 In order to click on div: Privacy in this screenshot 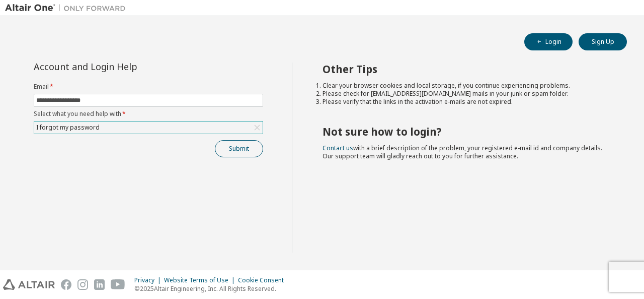, I will do `click(149, 280)`.